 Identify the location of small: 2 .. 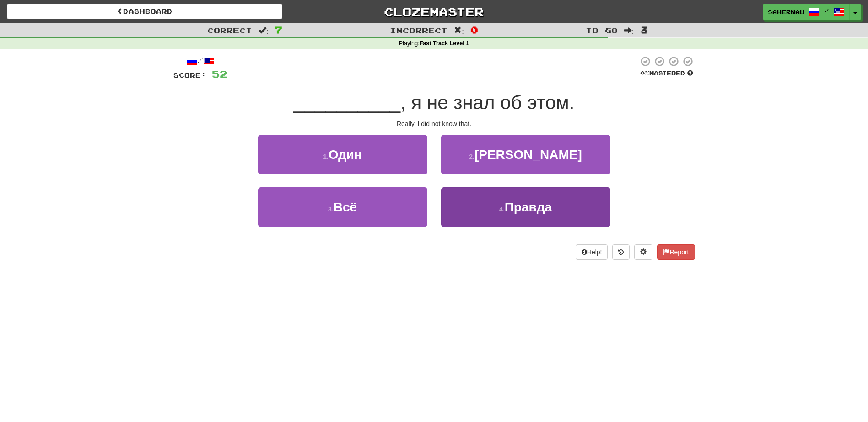
(472, 157).